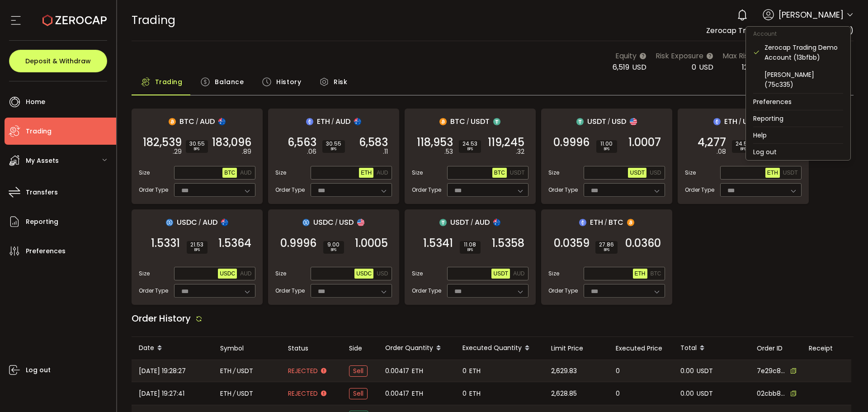 This screenshot has width=868, height=412. What do you see at coordinates (846, 390) in the screenshot?
I see `div: Chat Widget` at bounding box center [846, 390].